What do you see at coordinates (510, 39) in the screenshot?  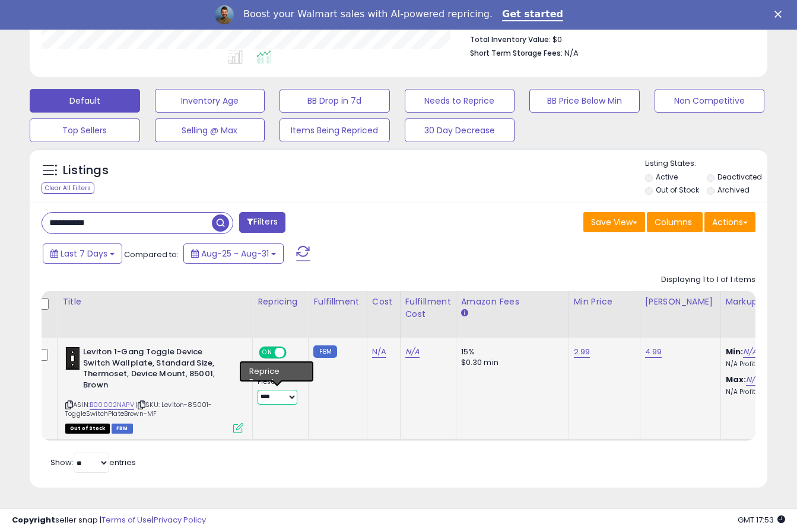 I see `b: Total Inventory Value:` at bounding box center [510, 39].